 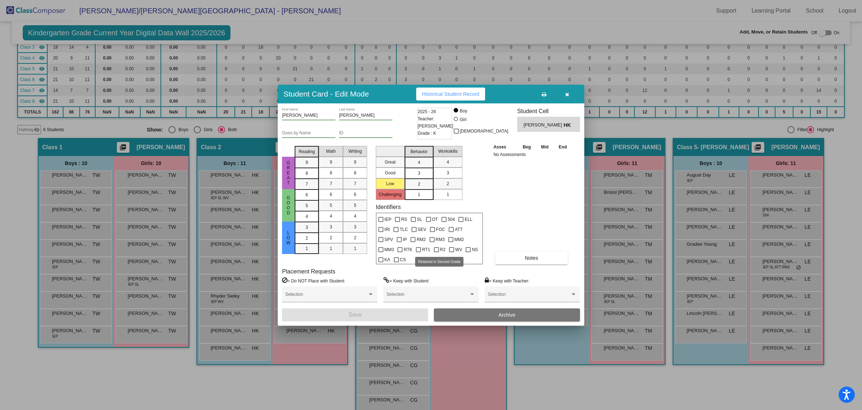 What do you see at coordinates (531, 258) in the screenshot?
I see `button: Notes` at bounding box center [531, 258].